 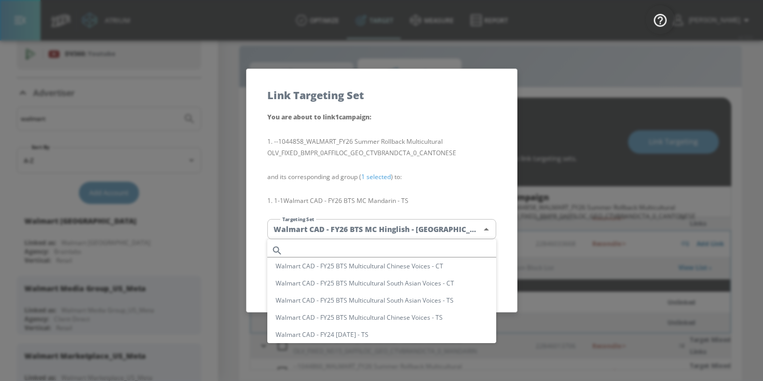 What do you see at coordinates (661, 20) in the screenshot?
I see `button: Open Resource Center` at bounding box center [661, 20].